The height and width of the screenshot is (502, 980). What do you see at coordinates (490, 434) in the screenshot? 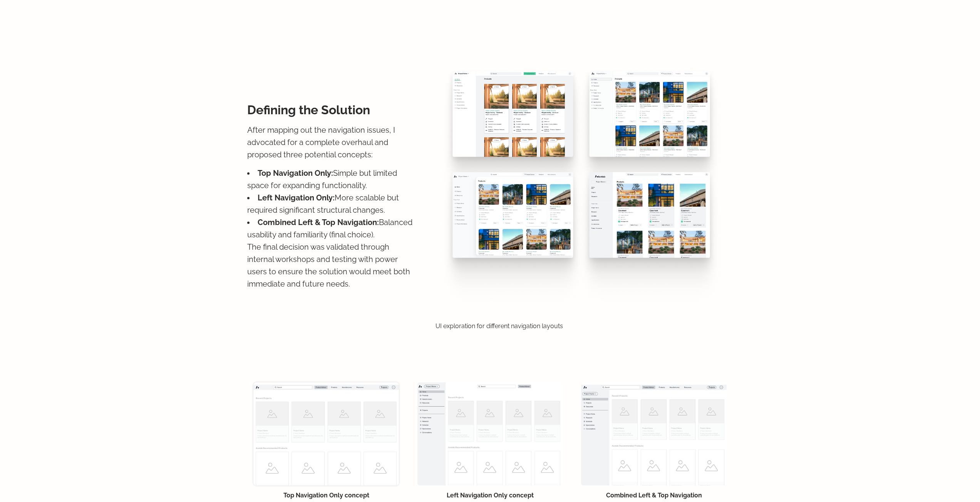
I see `img: Side Navigation` at bounding box center [490, 434].